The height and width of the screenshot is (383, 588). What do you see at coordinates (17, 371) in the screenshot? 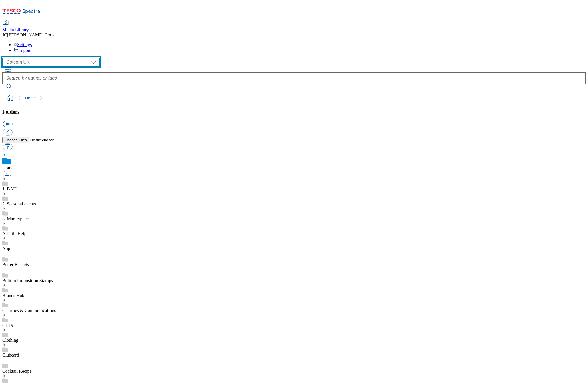
I see `a: Cocktail Recipe` at bounding box center [17, 371].